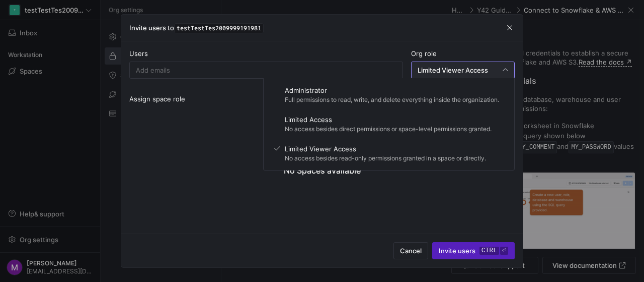 This screenshot has height=282, width=644. Describe the element at coordinates (385, 148) in the screenshot. I see `span: Limited Viewer Access` at that location.